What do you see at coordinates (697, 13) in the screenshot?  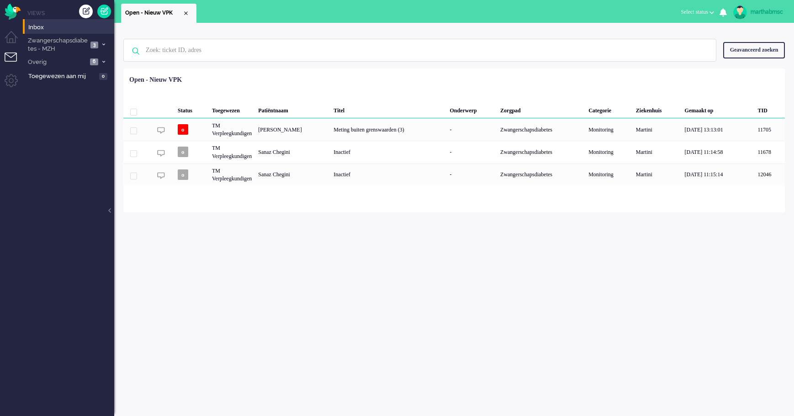 I see `li: Select status` at bounding box center [697, 13].